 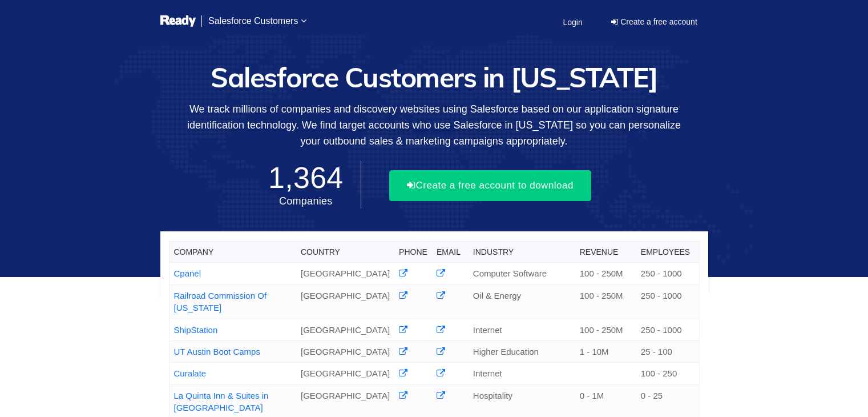 What do you see at coordinates (252, 21) in the screenshot?
I see `span: Salesforce Customers` at bounding box center [252, 21].